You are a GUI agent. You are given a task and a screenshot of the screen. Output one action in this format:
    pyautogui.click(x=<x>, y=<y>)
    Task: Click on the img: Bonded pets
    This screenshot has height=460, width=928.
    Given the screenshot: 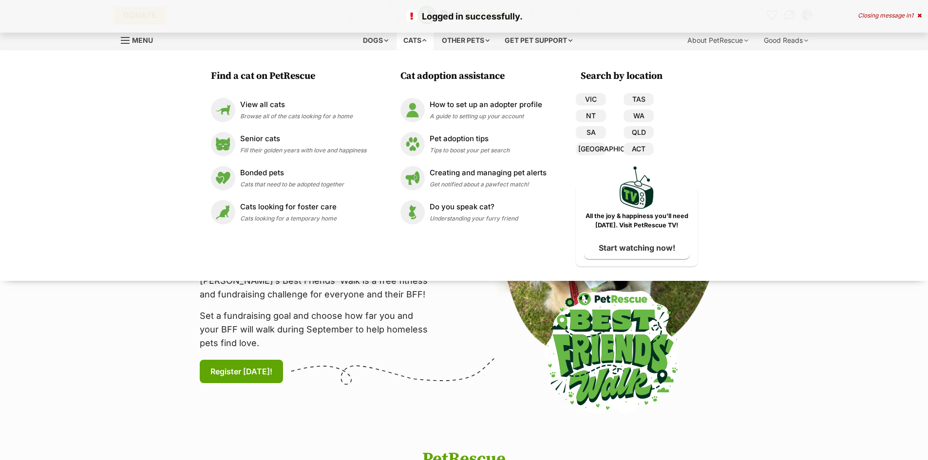 What is the action you would take?
    pyautogui.click(x=223, y=178)
    